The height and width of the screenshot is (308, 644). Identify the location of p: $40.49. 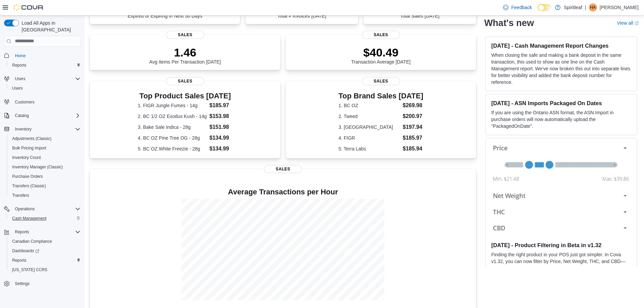
(381, 53).